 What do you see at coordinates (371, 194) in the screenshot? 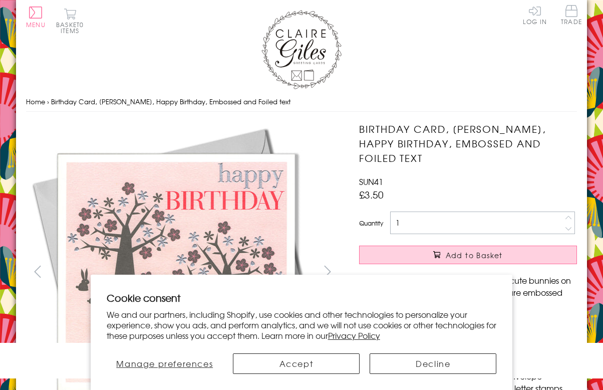
I see `span: £3.50` at bounding box center [371, 194].